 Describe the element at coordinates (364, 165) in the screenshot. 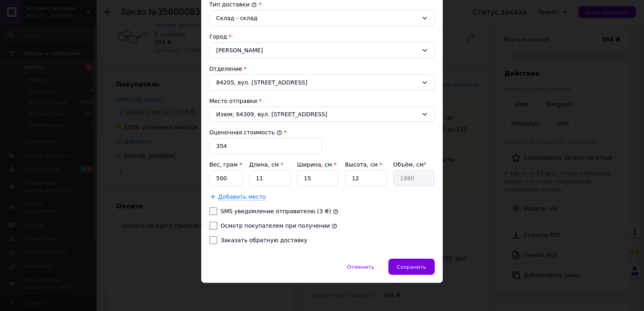

I see `label: Высота, см` at that location.